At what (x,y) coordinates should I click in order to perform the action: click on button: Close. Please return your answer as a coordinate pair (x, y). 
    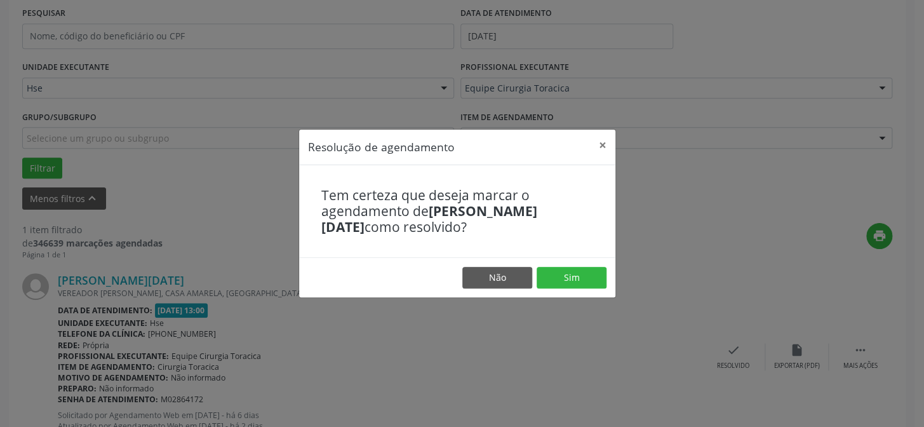
    Looking at the image, I should click on (602, 145).